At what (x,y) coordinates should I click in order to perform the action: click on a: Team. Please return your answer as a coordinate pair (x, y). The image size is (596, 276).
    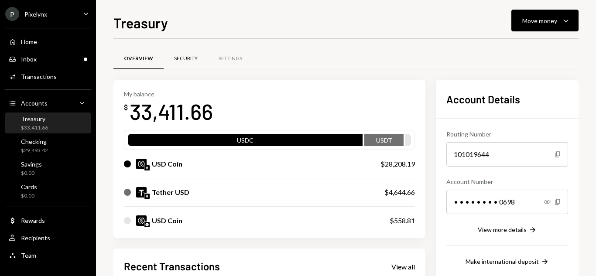
    Looking at the image, I should click on (48, 255).